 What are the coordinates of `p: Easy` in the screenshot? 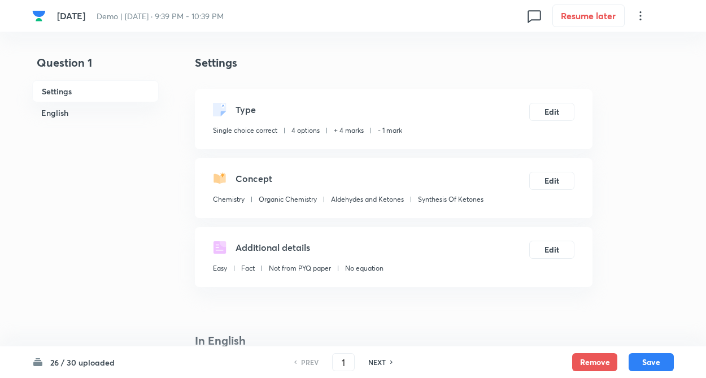 It's located at (220, 268).